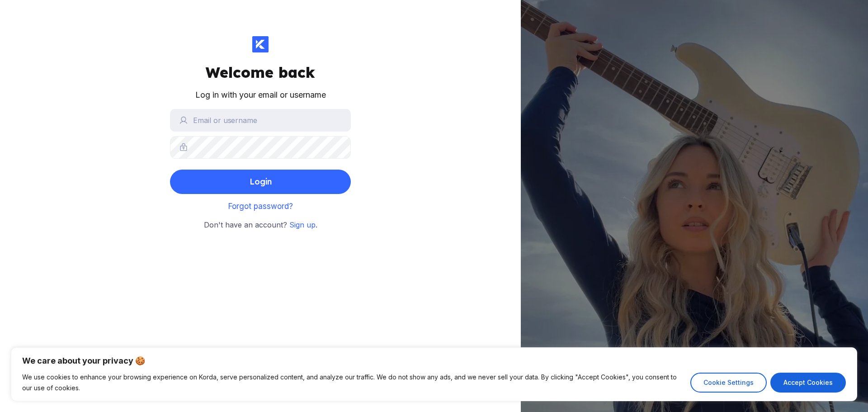  I want to click on input: Email or username, so click(260, 120).